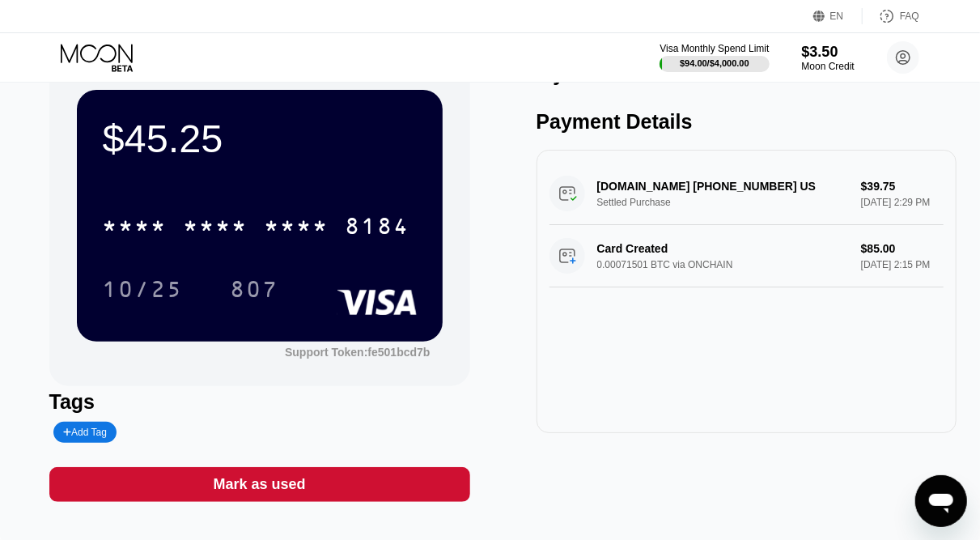 The image size is (980, 540). Describe the element at coordinates (378, 228) in the screenshot. I see `div: 8184` at that location.